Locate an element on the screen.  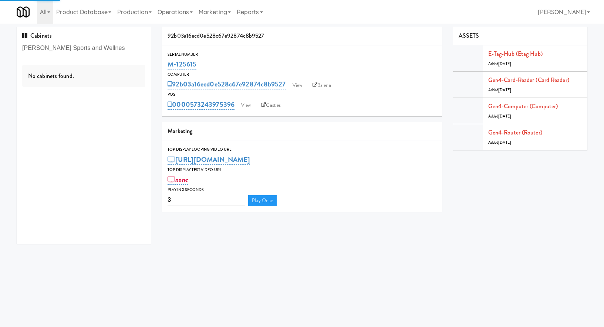
span: ASSETS is located at coordinates (469, 35).